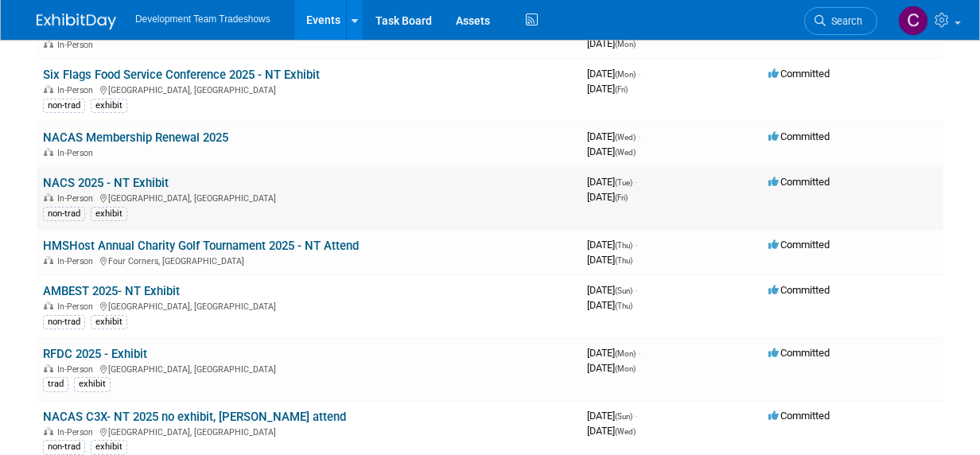 Image resolution: width=980 pixels, height=455 pixels. I want to click on span: Search, so click(845, 21).